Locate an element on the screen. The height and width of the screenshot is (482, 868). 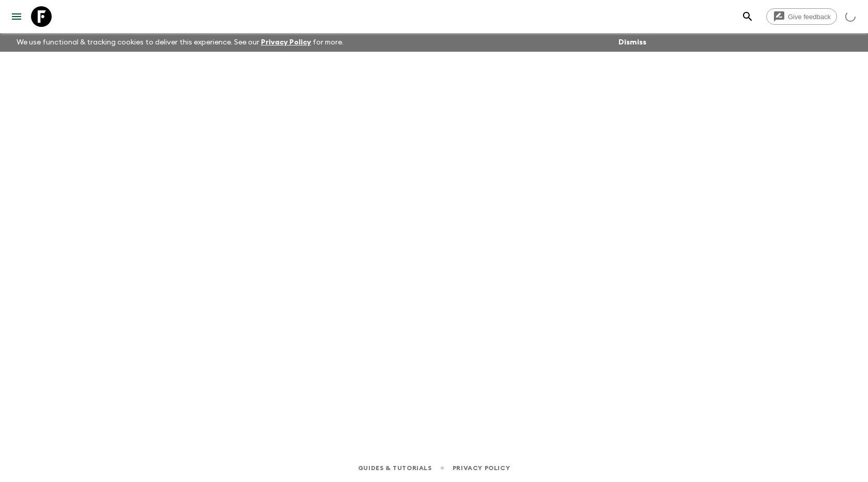
button: Dismiss is located at coordinates (633, 43).